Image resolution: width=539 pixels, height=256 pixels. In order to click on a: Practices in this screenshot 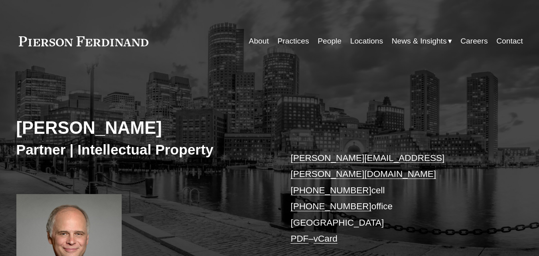, I will do `click(293, 41)`.